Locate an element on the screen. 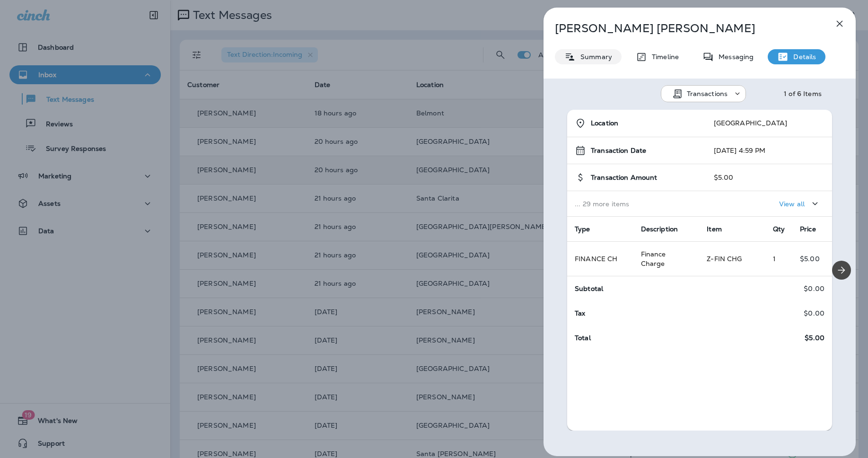 The height and width of the screenshot is (458, 868). span: Type is located at coordinates (582, 229).